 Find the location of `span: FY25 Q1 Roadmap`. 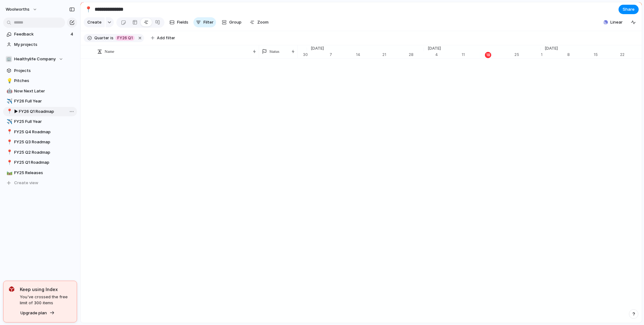

span: FY25 Q1 Roadmap is located at coordinates (44, 162).